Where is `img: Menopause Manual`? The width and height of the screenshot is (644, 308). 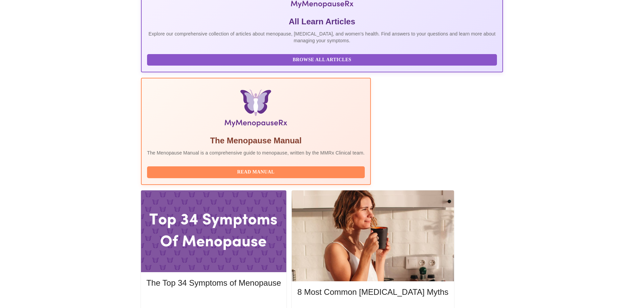
img: Menopause Manual is located at coordinates (256, 109).